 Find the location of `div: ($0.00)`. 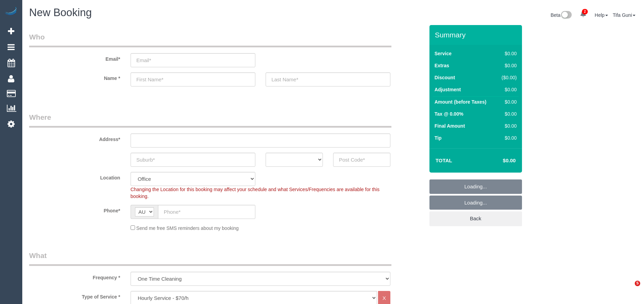

div: ($0.00) is located at coordinates (508, 78).